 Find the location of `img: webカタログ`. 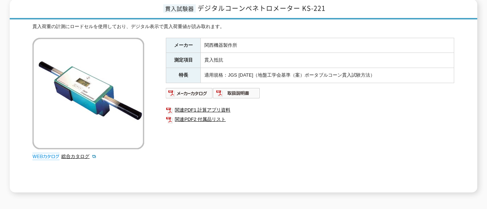

img: webカタログ is located at coordinates (46, 157).